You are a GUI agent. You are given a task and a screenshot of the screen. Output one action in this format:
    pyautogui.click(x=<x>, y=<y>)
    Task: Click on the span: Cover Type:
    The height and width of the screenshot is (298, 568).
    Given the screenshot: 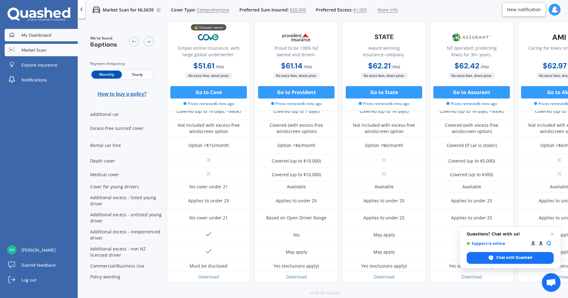 What is the action you would take?
    pyautogui.click(x=184, y=10)
    